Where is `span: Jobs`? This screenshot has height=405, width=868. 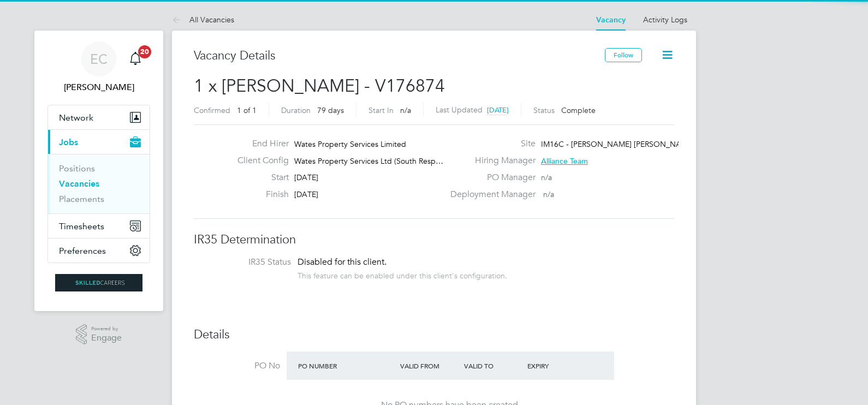
span: Jobs is located at coordinates (68, 142).